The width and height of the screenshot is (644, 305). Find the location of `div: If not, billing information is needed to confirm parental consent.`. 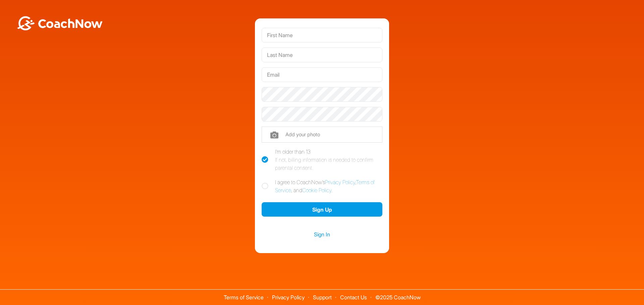

div: If not, billing information is needed to confirm parental consent. is located at coordinates (329, 164).